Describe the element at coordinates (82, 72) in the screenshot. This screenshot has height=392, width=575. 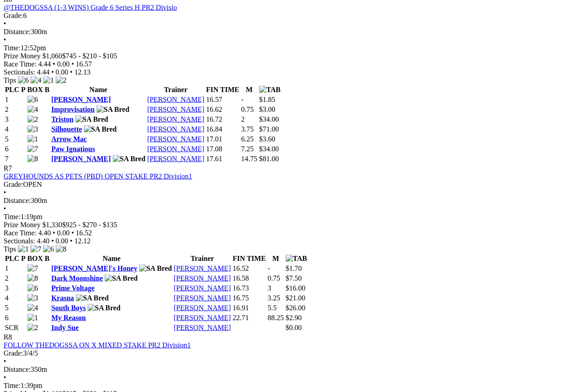
I see `span: 12.13` at that location.